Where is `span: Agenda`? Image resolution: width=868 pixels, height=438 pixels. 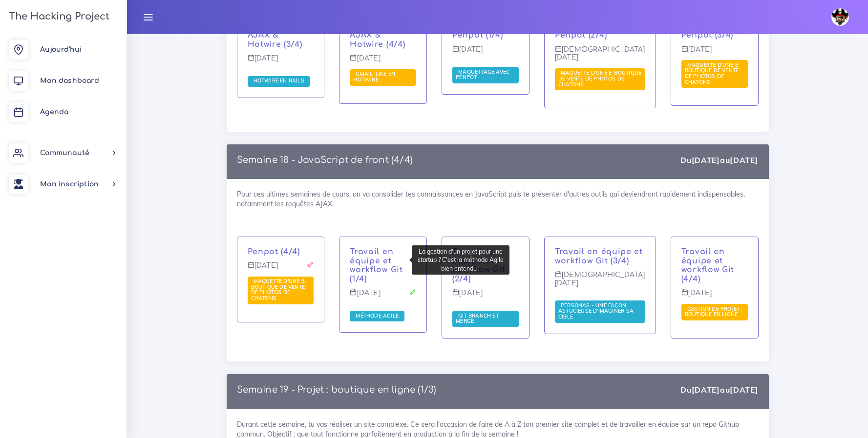 span: Agenda is located at coordinates (54, 111).